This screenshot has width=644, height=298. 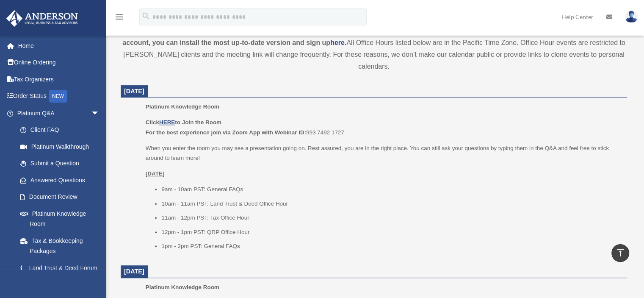 What do you see at coordinates (62, 147) in the screenshot?
I see `a: Platinum Walkthrough` at bounding box center [62, 147].